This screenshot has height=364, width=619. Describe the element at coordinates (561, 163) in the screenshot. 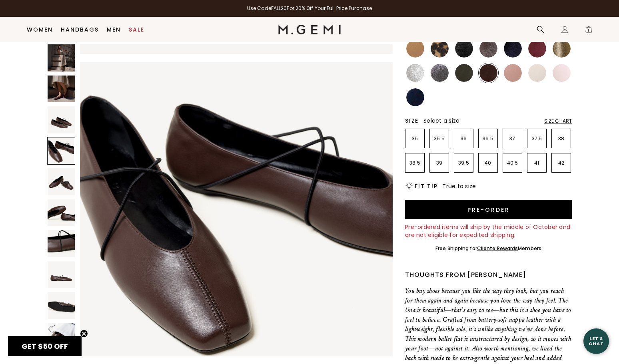

I see `p: 42` at that location.